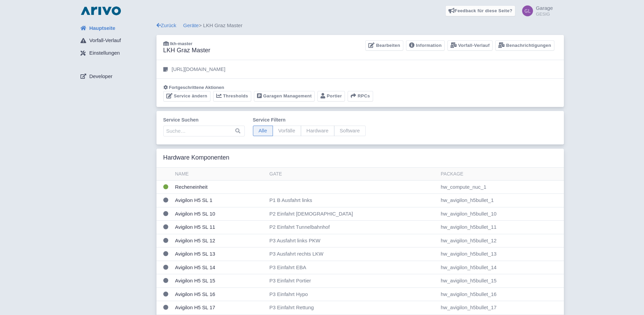  I want to click on label: Service suchen, so click(204, 120).